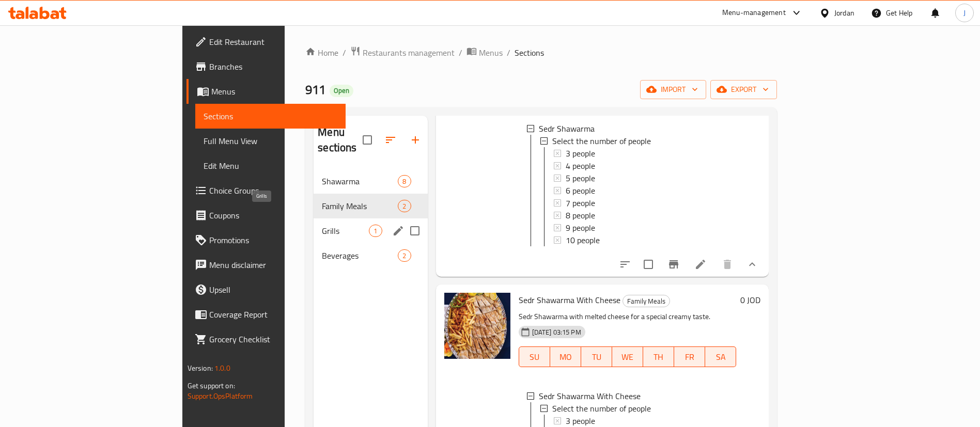 This screenshot has height=427, width=980. I want to click on a: Menu disclaimer, so click(266, 265).